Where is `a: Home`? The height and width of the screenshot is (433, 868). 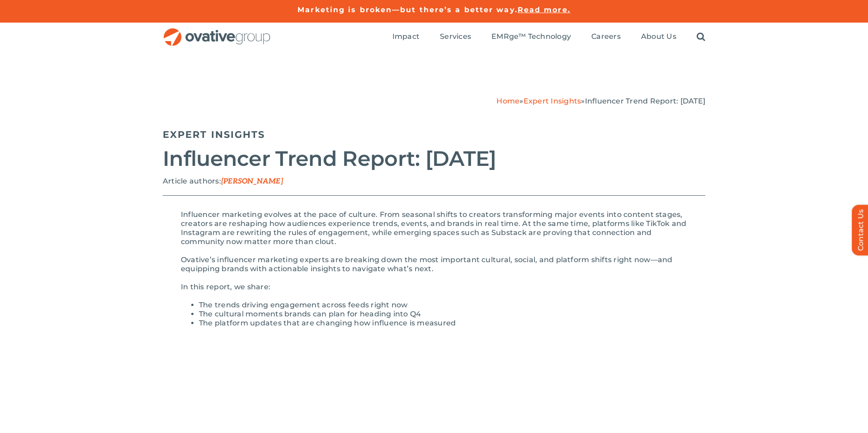
a: Home is located at coordinates (508, 101).